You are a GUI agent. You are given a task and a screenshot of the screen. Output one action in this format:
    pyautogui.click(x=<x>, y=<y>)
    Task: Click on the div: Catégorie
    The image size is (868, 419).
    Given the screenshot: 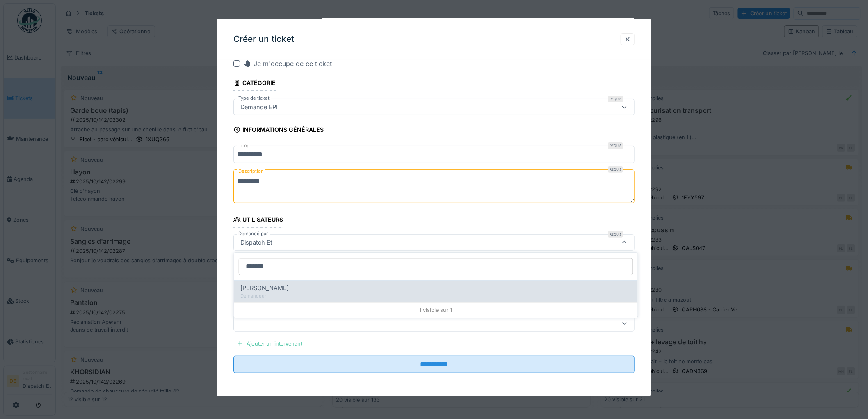 What is the action you would take?
    pyautogui.click(x=254, y=84)
    